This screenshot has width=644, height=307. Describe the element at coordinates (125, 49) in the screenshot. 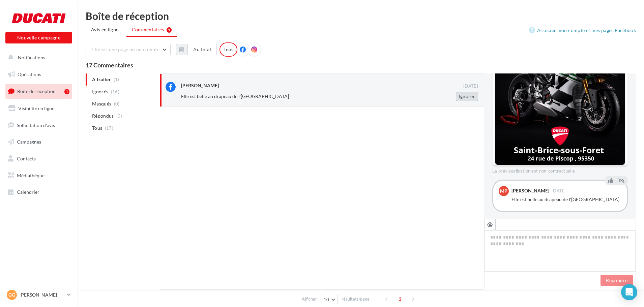

I see `span: Choisir une page ou un compte` at that location.